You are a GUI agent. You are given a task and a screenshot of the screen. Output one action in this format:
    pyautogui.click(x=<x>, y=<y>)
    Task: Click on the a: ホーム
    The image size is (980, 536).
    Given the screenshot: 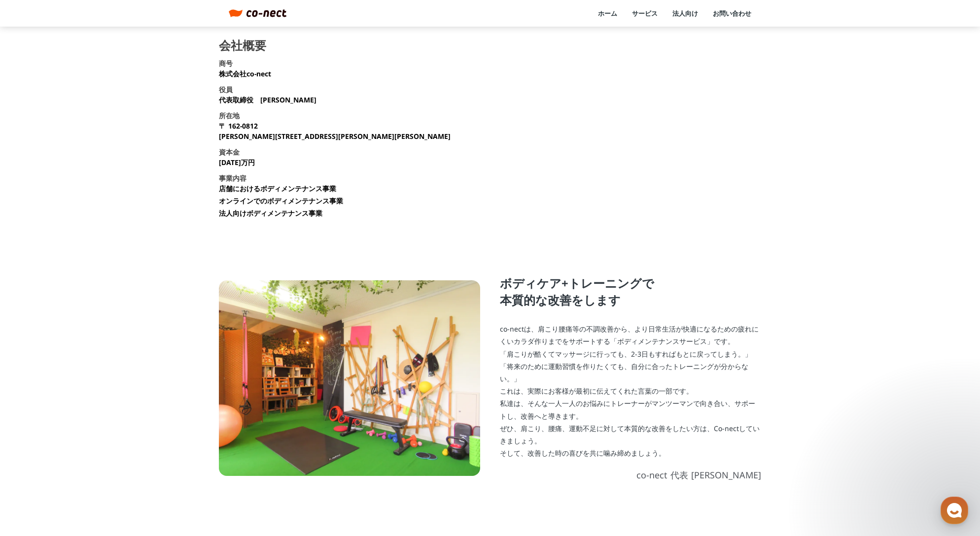 What is the action you would take?
    pyautogui.click(x=607, y=14)
    